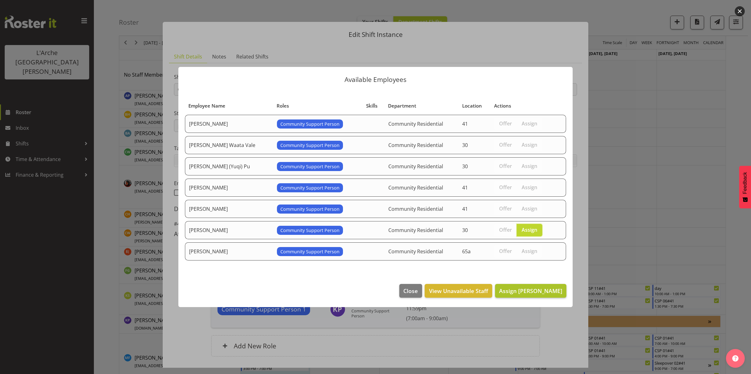  What do you see at coordinates (466, 252) in the screenshot?
I see `span: 65a` at bounding box center [466, 252].